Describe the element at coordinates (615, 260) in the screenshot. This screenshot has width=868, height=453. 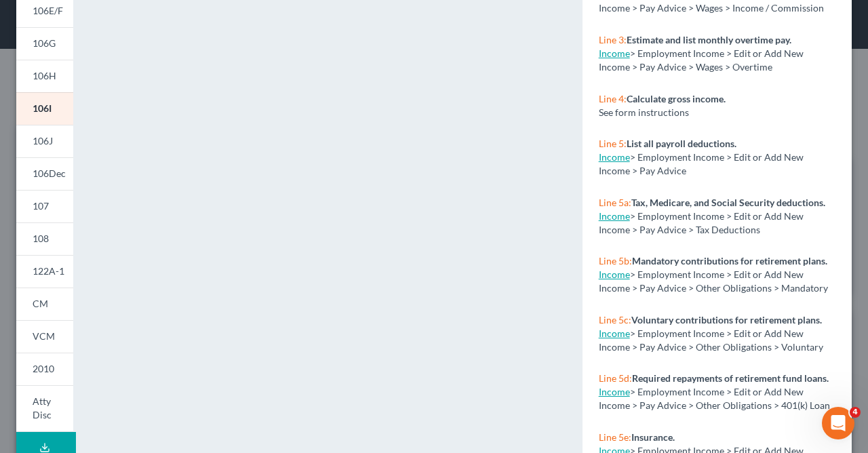
I see `span: Line 5b:` at that location.